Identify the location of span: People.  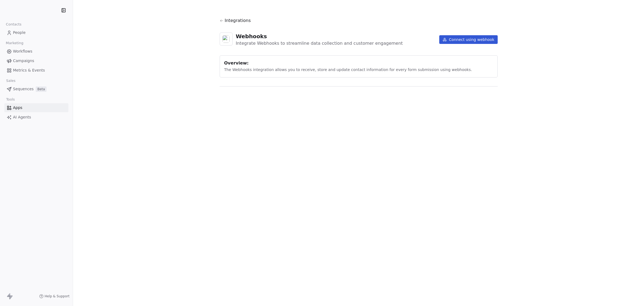
(19, 32).